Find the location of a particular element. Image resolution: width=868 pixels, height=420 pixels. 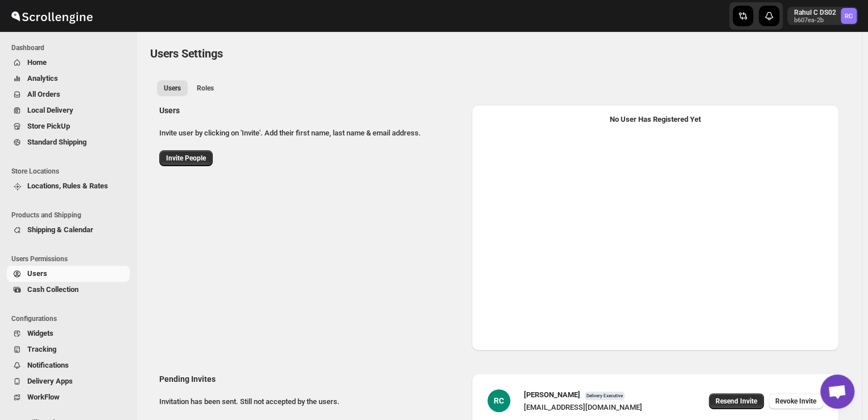

p: b607ea-2b is located at coordinates (815, 20).